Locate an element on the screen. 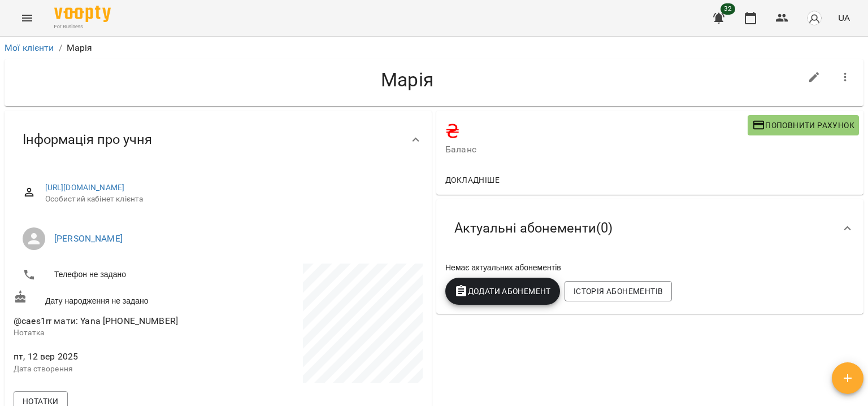 The height and width of the screenshot is (412, 868). span: Інформація про учня is located at coordinates (87, 140).